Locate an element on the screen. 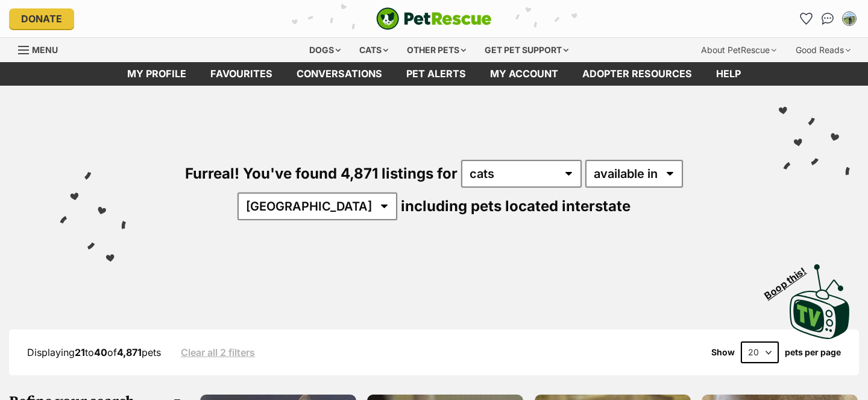 This screenshot has width=868, height=400. img: PetRescue TV logo is located at coordinates (820, 302).